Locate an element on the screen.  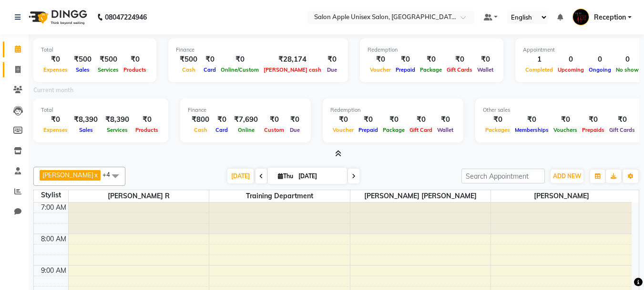
div: Total is located at coordinates (100, 110).